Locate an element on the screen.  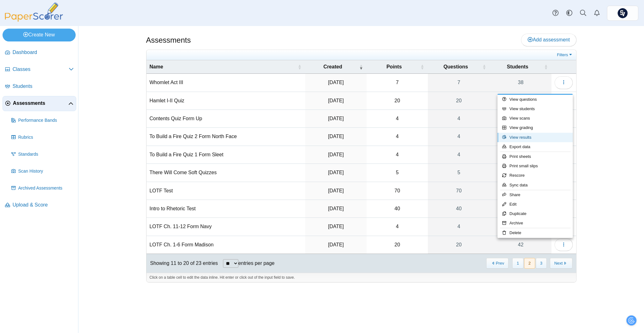
a: Delete is located at coordinates (535, 233).